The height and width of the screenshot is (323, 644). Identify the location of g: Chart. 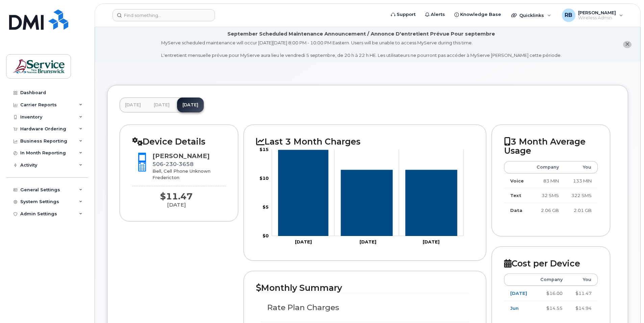
(362, 195).